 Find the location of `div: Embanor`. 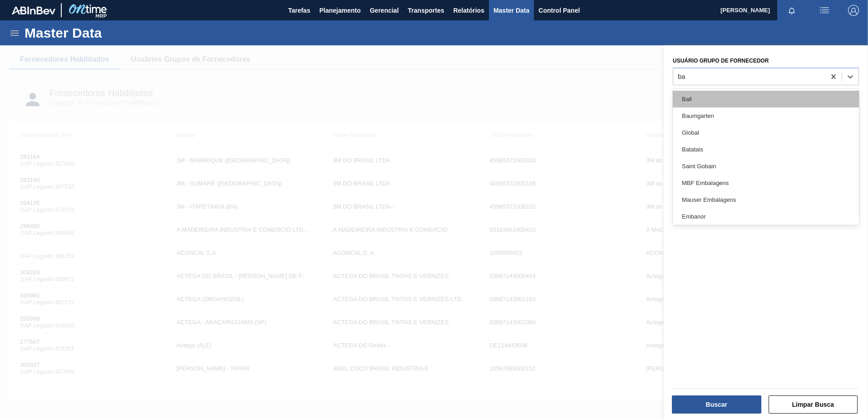

div: Embanor is located at coordinates (766, 216).